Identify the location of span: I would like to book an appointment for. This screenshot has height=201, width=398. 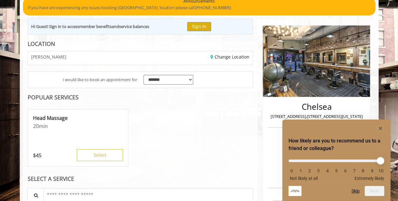
(100, 80).